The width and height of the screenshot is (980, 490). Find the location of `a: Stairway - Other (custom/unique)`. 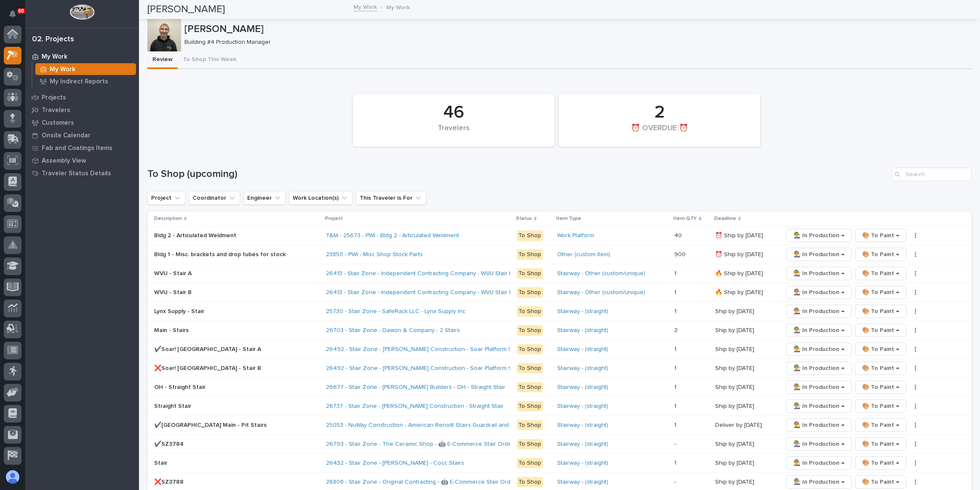

a: Stairway - Other (custom/unique) is located at coordinates (601, 274).